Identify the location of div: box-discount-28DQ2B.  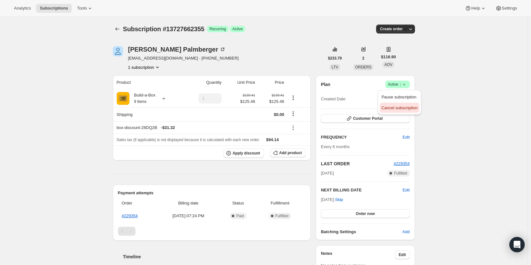
(200, 128).